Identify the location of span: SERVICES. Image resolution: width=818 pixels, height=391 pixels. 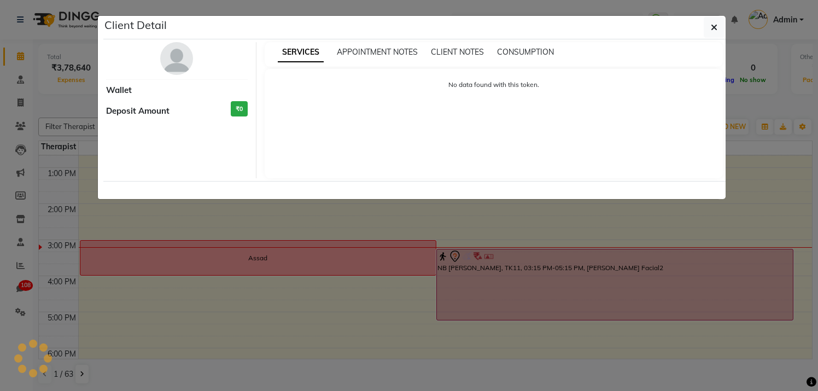
(301, 52).